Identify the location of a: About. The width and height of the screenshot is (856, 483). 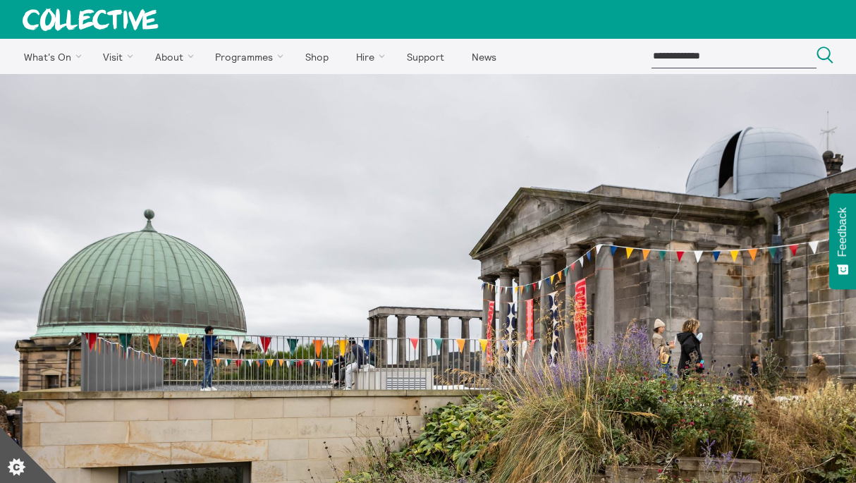
(171, 56).